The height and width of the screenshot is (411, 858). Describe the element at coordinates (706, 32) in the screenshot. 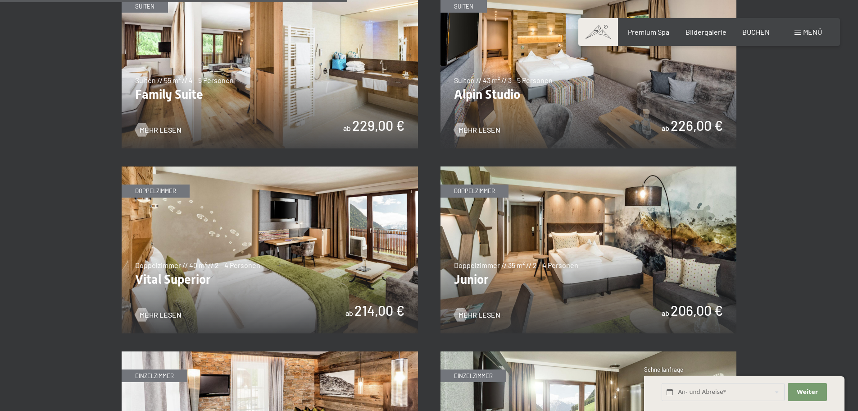

I see `a: Bildergalerie` at that location.